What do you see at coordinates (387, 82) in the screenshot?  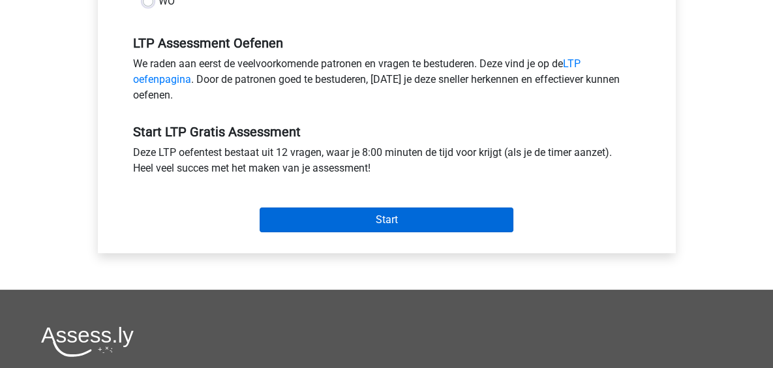 I see `div: We raden aan eerst de veelvoorkomende patronen en vragen te bestuderen. Deze vind je op de . Door...` at bounding box center [387, 82].